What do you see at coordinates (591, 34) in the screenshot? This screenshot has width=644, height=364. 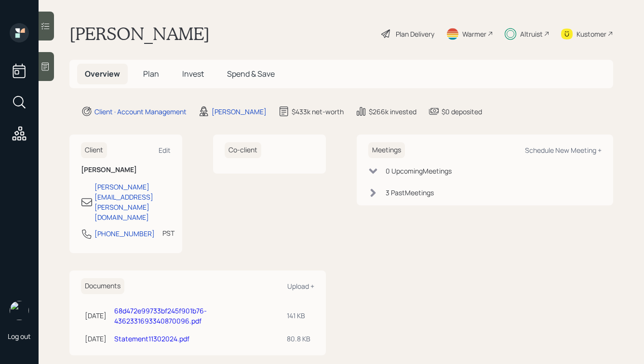 I see `div: Kustomer` at bounding box center [591, 34].